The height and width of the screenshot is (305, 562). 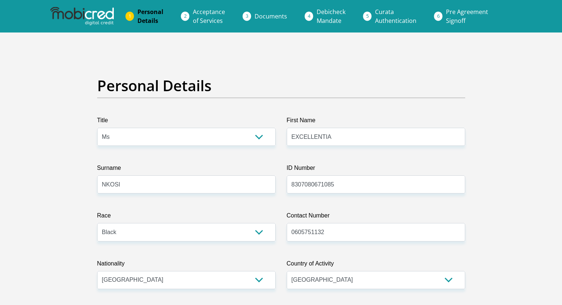 I want to click on a: Documents, so click(x=271, y=16).